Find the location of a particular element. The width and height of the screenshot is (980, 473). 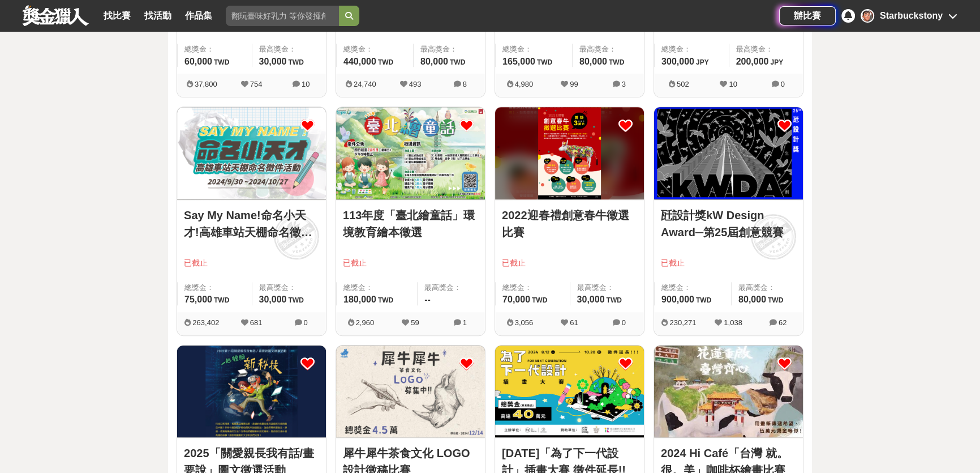

span: 60,000 is located at coordinates (198, 62).